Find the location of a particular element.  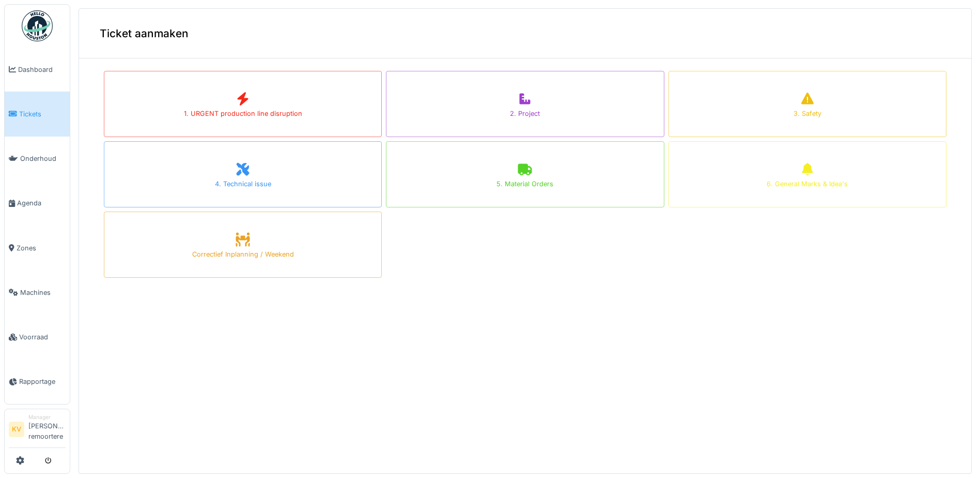

a: Agenda is located at coordinates (37, 203).